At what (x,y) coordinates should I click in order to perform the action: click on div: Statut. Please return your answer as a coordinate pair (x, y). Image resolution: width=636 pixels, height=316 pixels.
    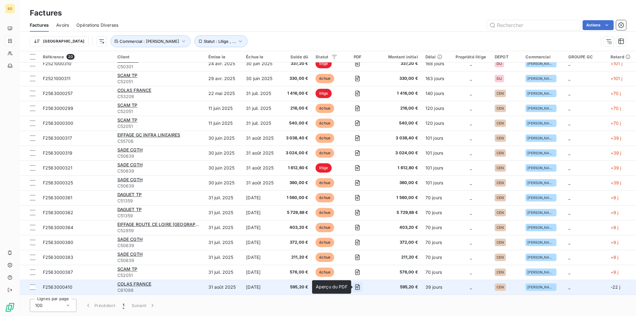
    Looking at the image, I should click on (326, 57).